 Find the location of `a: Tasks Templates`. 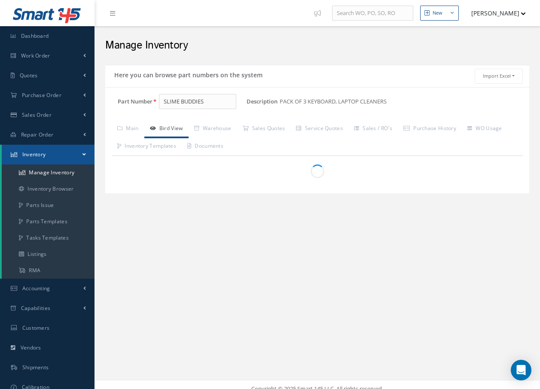

a: Tasks Templates is located at coordinates (48, 238).